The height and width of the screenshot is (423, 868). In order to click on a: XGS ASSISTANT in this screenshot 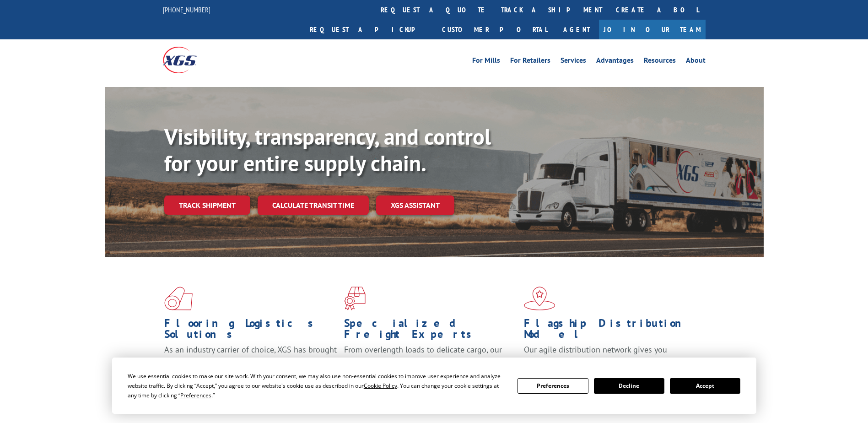, I will do `click(415, 205)`.